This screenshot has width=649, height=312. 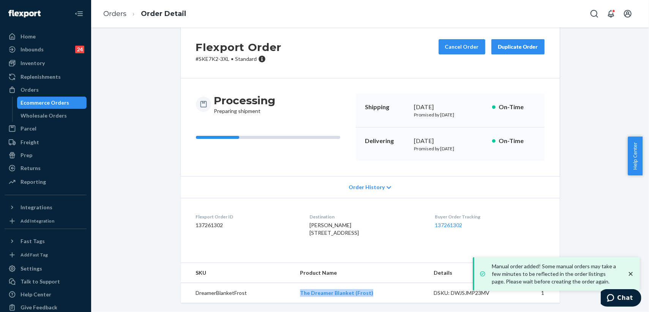 What do you see at coordinates (46, 63) in the screenshot?
I see `a: Inventory` at bounding box center [46, 63].